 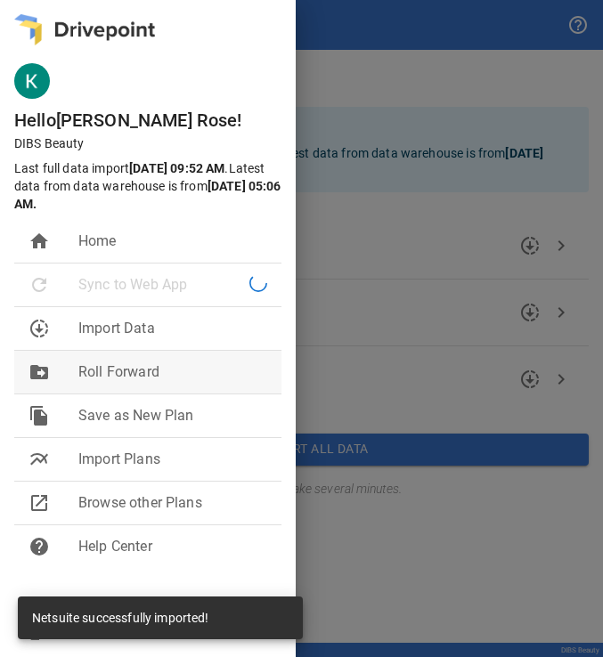 I want to click on span: Sync to Web App, so click(x=164, y=285).